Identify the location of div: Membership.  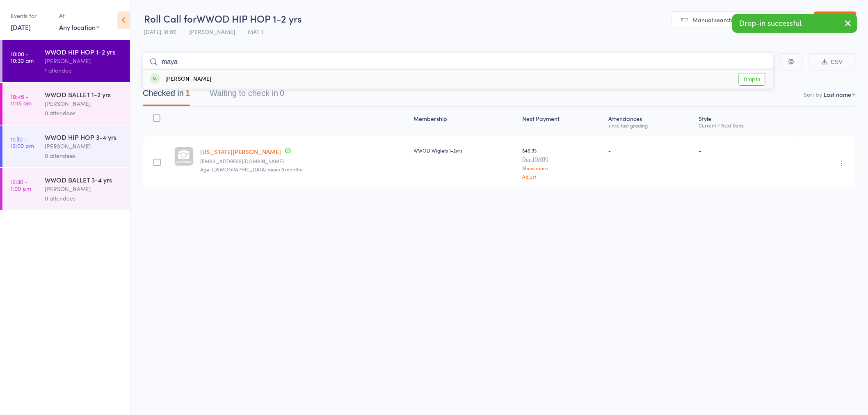
(464, 121).